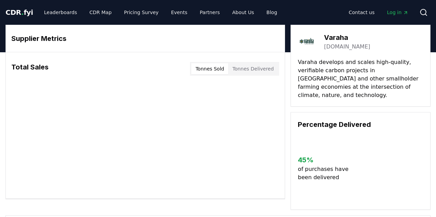 Image resolution: width=436 pixels, height=217 pixels. Describe the element at coordinates (141, 12) in the screenshot. I see `a: Pricing Survey` at that location.